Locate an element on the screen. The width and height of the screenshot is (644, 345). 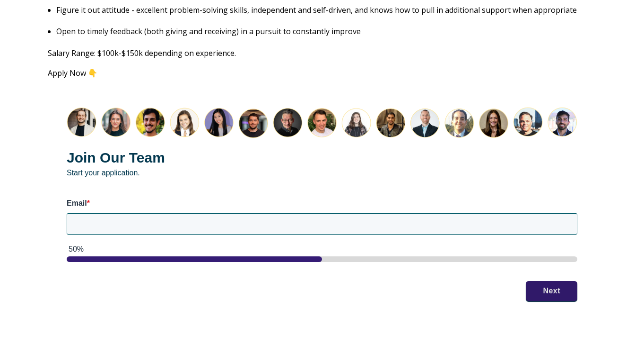
p: Salary Range: $100k-$150k depending on experience. is located at coordinates (322, 53).